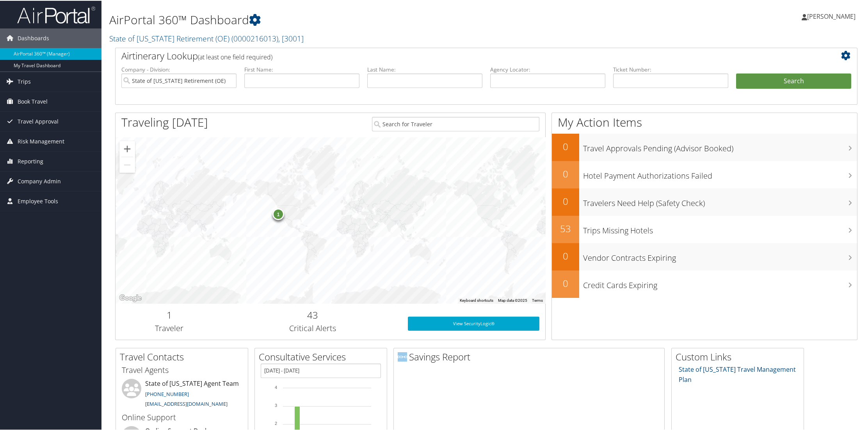 Image resolution: width=868 pixels, height=430 pixels. I want to click on span: , [ 3001 ], so click(291, 37).